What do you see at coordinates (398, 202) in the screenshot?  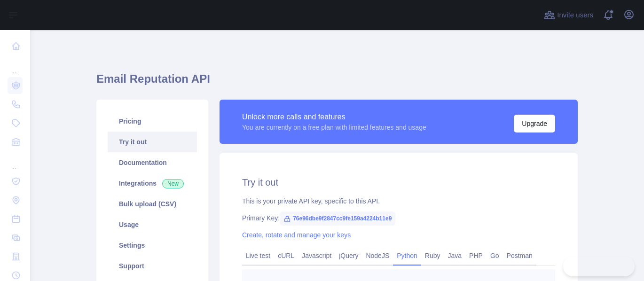 I see `div: This is your private API key, specific to this API.` at bounding box center [398, 202].